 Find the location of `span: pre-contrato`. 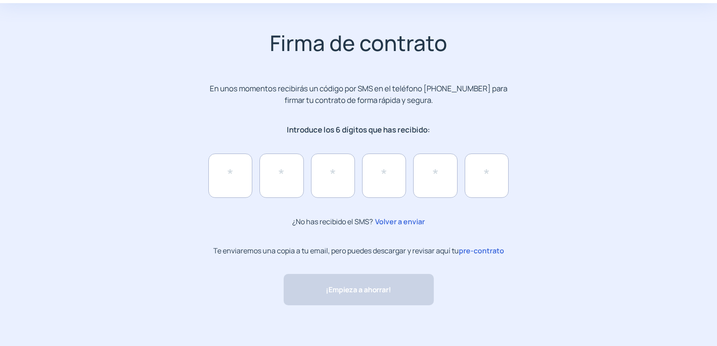

span: pre-contrato is located at coordinates (481, 251).